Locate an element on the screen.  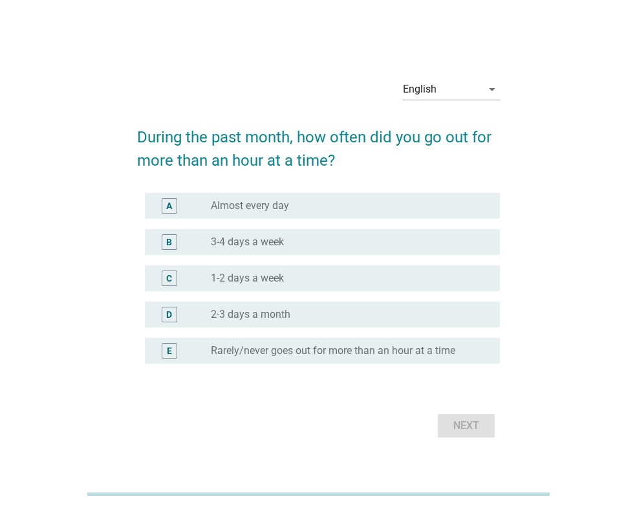
label: 1-2 days a week is located at coordinates (247, 278).